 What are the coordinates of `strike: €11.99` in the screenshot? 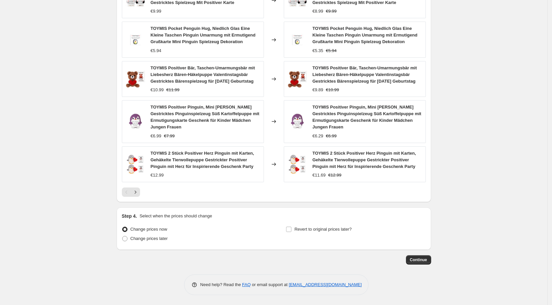 It's located at (173, 90).